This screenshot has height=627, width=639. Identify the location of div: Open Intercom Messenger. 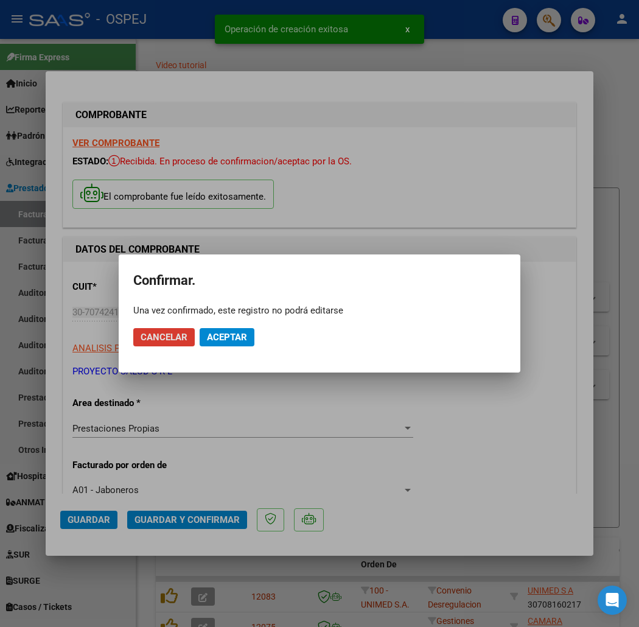
(612, 600).